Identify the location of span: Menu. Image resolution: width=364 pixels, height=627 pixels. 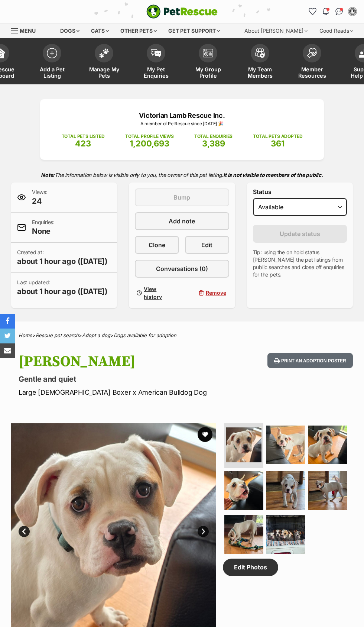
(28, 31).